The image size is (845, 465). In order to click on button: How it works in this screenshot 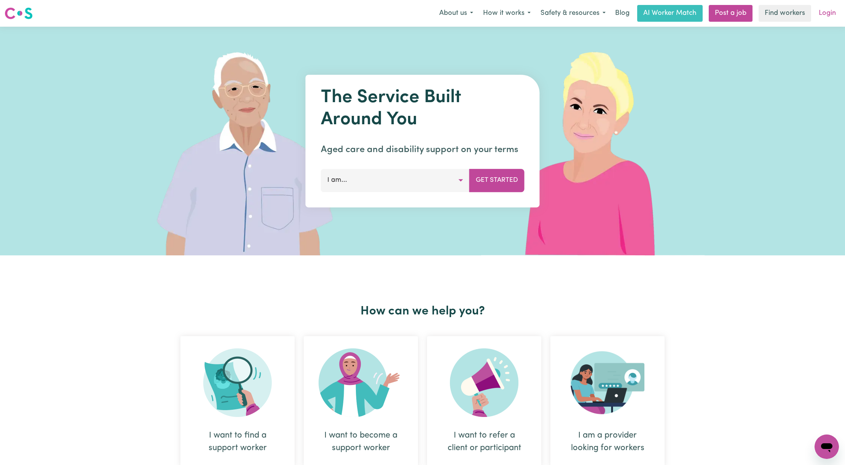, I will do `click(507, 13)`.